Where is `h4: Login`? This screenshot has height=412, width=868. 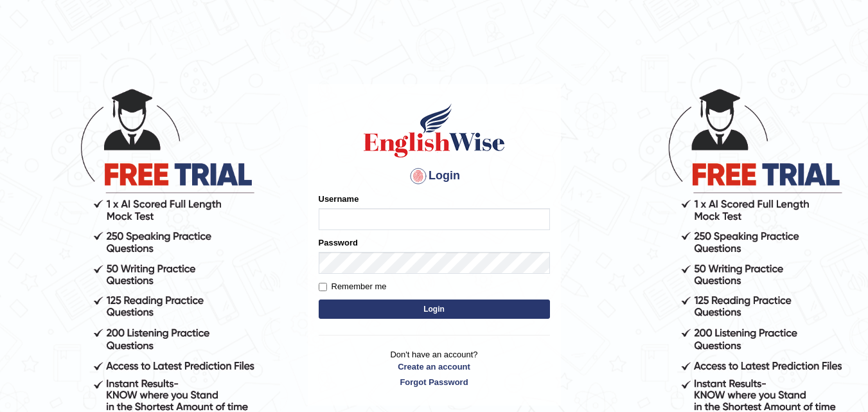
h4: Login is located at coordinates (435, 176).